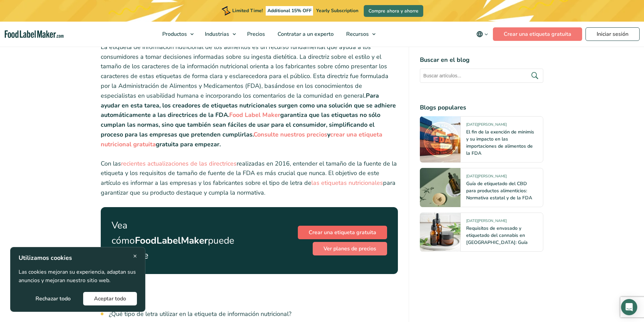  I want to click on a: las etiquetas nutricionales, so click(347, 183).